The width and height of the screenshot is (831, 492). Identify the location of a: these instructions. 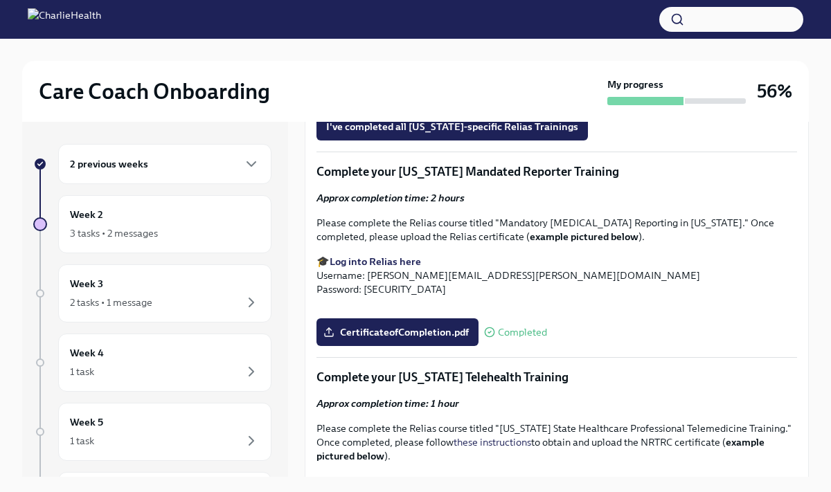
(492, 442).